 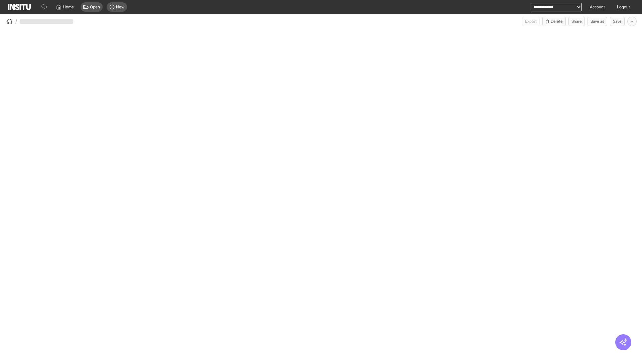 What do you see at coordinates (531, 21) in the screenshot?
I see `span: Can currently only export from Insights reports.` at bounding box center [531, 21].